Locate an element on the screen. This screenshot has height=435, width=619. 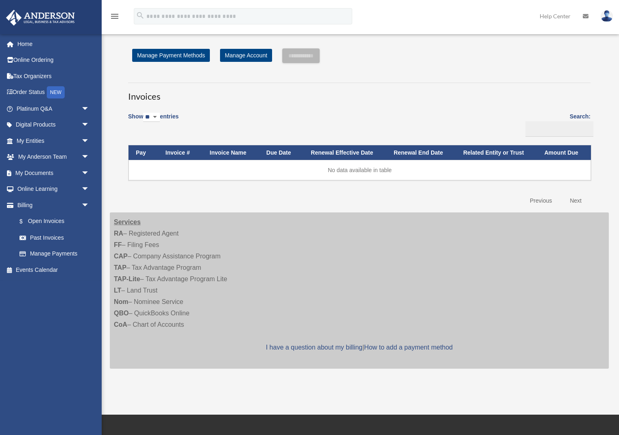
th: Invoice Name: activate to sort column ascending is located at coordinates (231, 153).